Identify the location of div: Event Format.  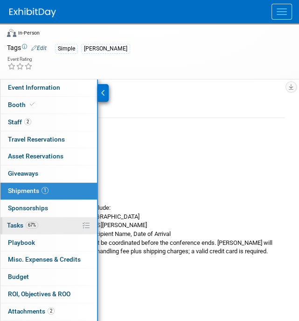
(144, 35).